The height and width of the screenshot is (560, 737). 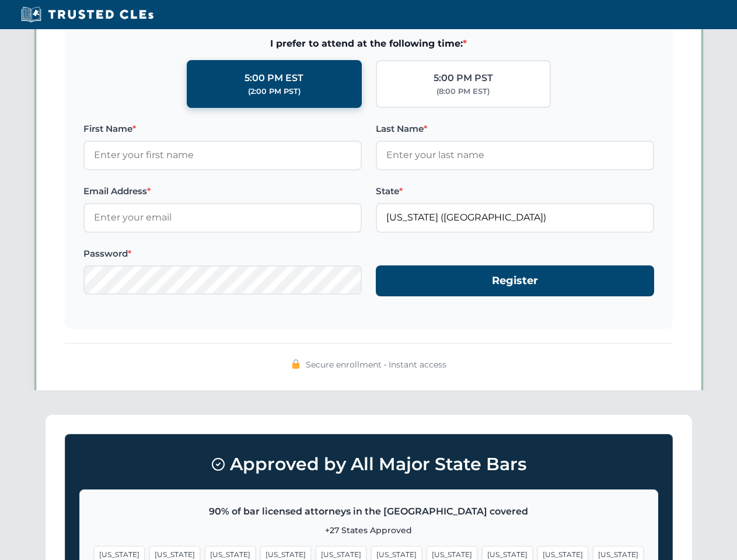 What do you see at coordinates (515, 217) in the screenshot?
I see `input: Florida (FL)` at bounding box center [515, 217].